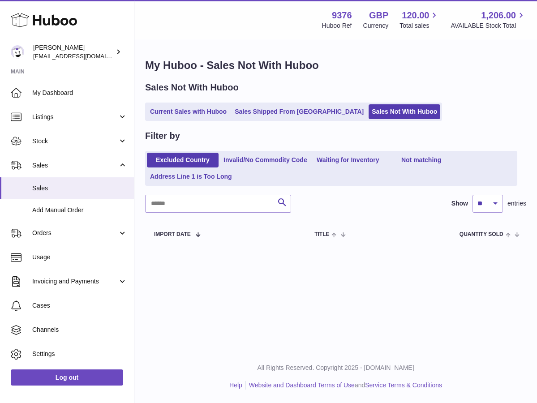 The width and height of the screenshot is (537, 403). Describe the element at coordinates (75, 281) in the screenshot. I see `span: Invoicing and Payments` at that location.